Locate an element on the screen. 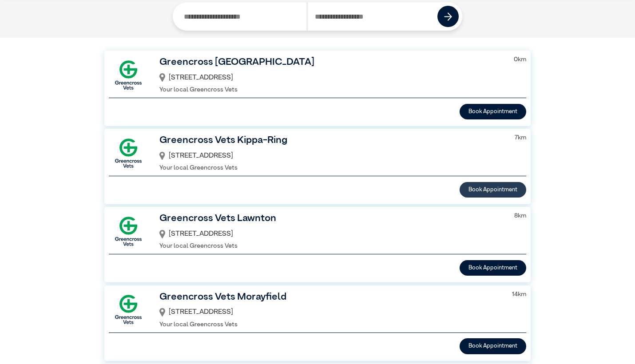  p: 7 km is located at coordinates (521, 138).